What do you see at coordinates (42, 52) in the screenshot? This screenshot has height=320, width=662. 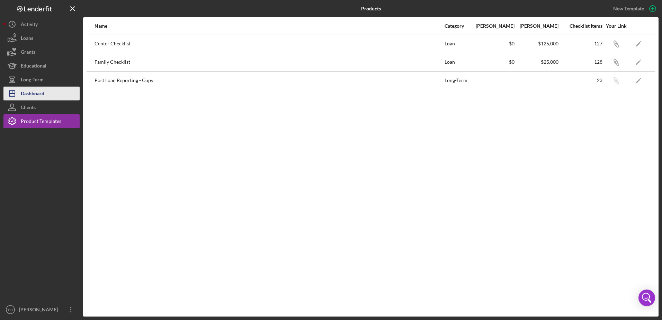 I see `a: Grants` at bounding box center [42, 52].